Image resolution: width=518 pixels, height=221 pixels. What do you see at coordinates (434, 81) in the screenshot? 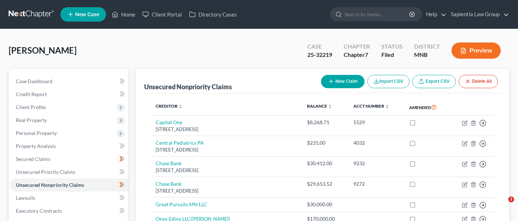
I see `a: Export CSV` at bounding box center [434, 81].